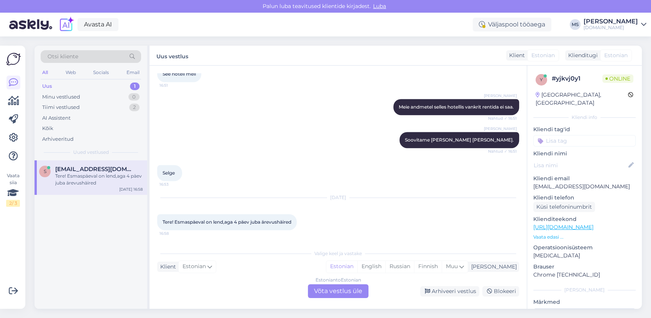  I want to click on p: Kliendi telefon, so click(584, 197).